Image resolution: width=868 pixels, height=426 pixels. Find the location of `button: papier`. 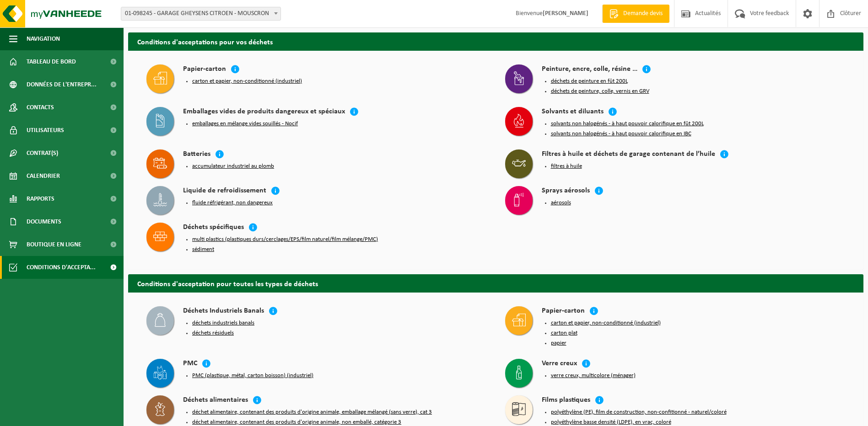

button: papier is located at coordinates (559, 343).